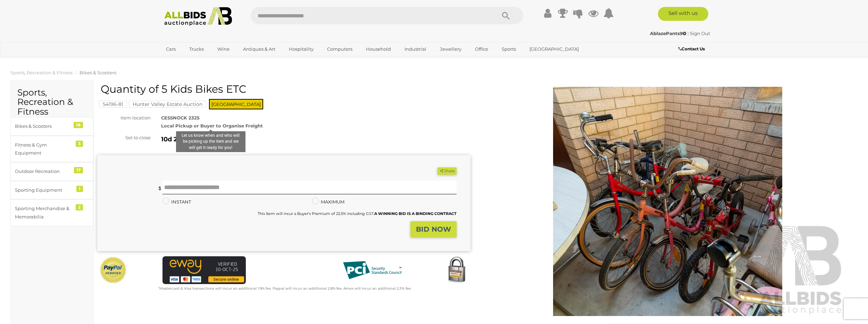  What do you see at coordinates (171, 49) in the screenshot?
I see `a: Cars` at bounding box center [171, 49].